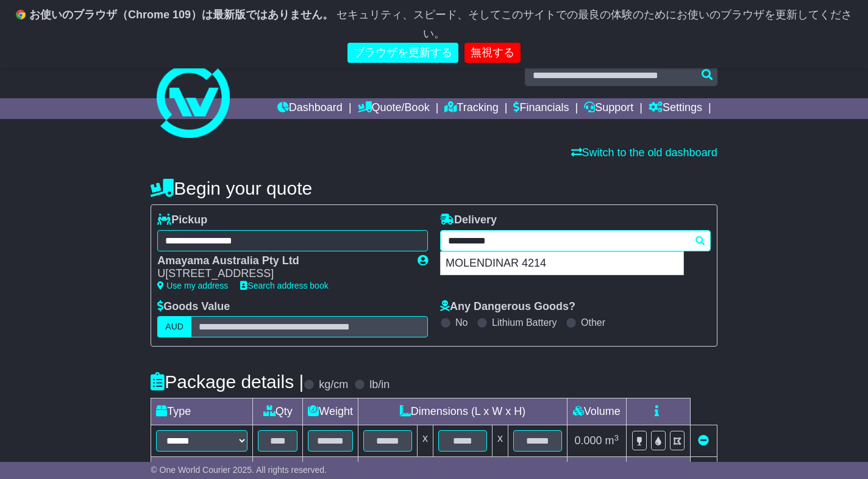  I want to click on typeahead: Please provide city, so click(576, 240).